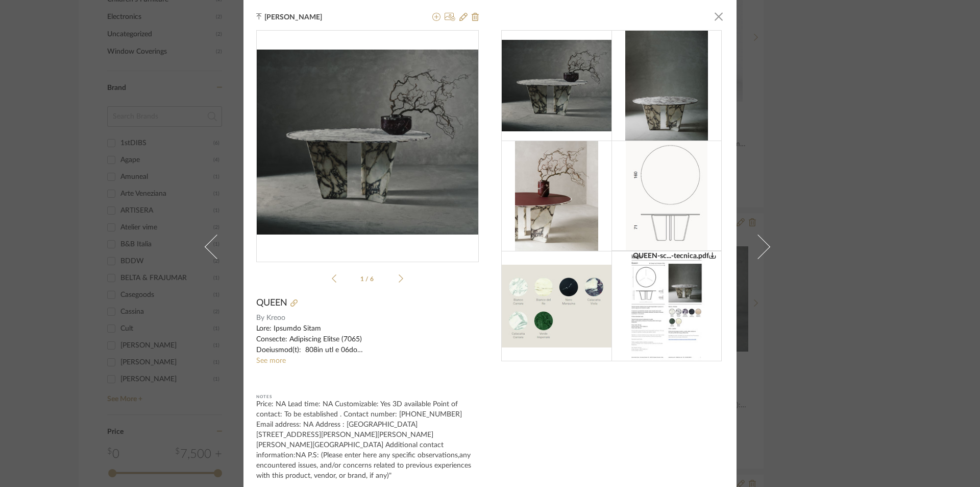 The width and height of the screenshot is (980, 487). Describe the element at coordinates (675, 256) in the screenshot. I see `div: QUEEN-sc...-tecnica.pdf` at that location.